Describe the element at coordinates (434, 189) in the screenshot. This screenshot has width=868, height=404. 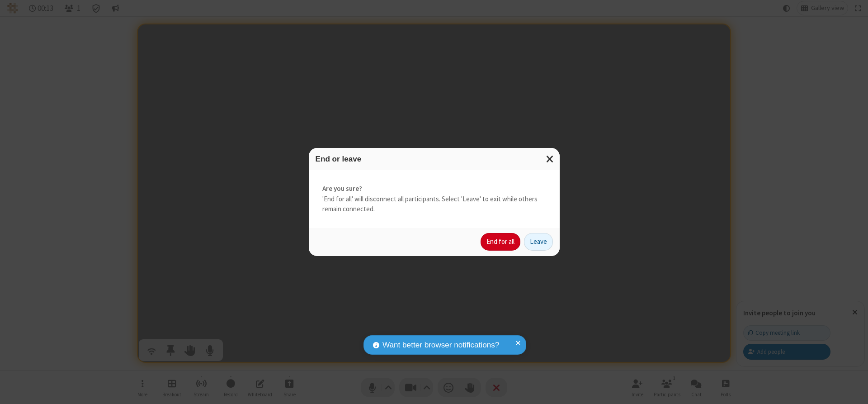
I see `strong: Are you sure?` at that location.